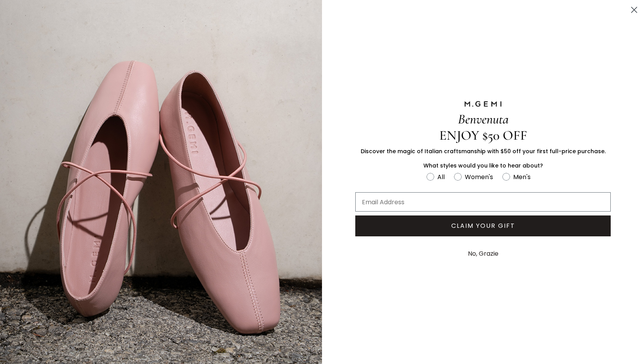 This screenshot has height=364, width=644. What do you see at coordinates (483, 202) in the screenshot?
I see `input: Email Address` at bounding box center [483, 202].